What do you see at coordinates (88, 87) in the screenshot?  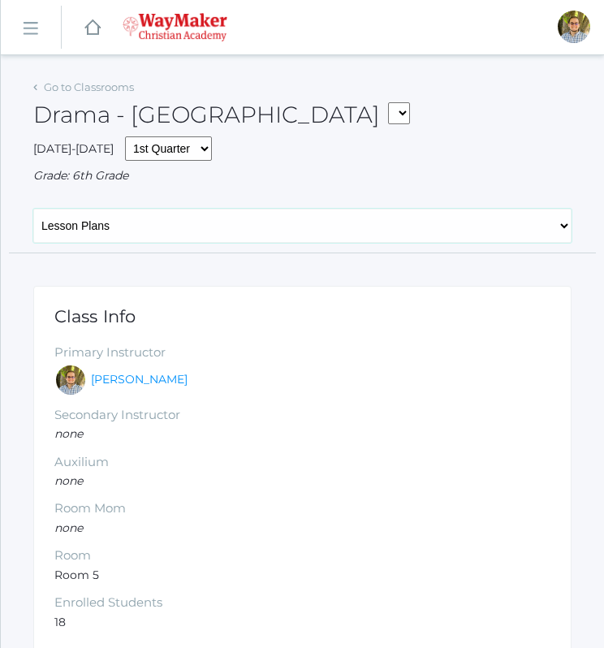 I see `a: Go to Classrooms` at bounding box center [88, 87].